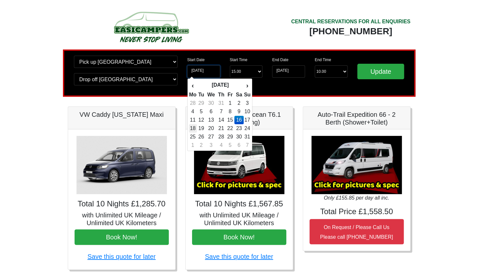 This screenshot has width=478, height=274. I want to click on th: Sa, so click(239, 95).